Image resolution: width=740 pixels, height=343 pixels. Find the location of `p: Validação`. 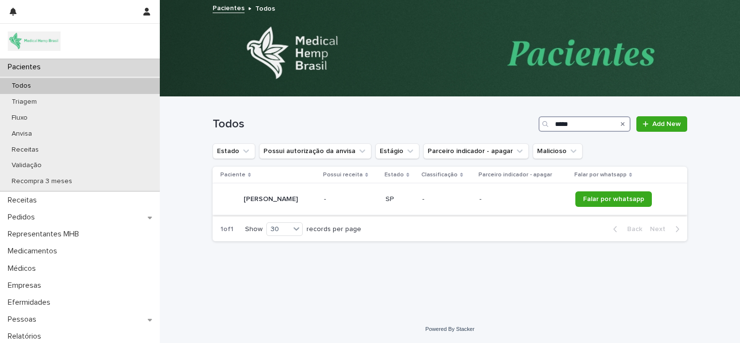

p: Validação is located at coordinates (27, 165).